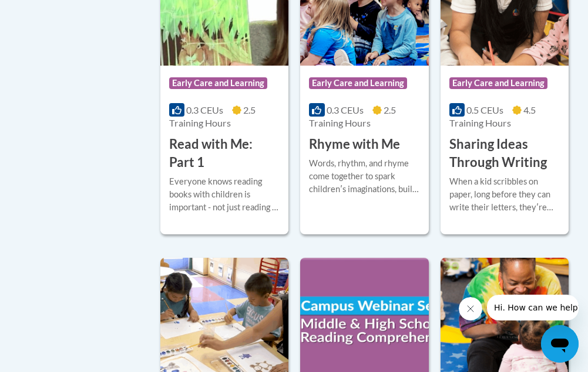 The image size is (588, 372). What do you see at coordinates (484, 110) in the screenshot?
I see `span: 0.5 CEUs` at bounding box center [484, 110].